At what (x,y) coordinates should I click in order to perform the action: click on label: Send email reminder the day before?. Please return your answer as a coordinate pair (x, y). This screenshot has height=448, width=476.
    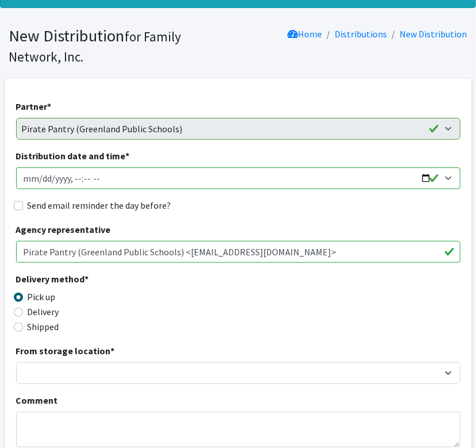
    Looking at the image, I should click on (100, 205).